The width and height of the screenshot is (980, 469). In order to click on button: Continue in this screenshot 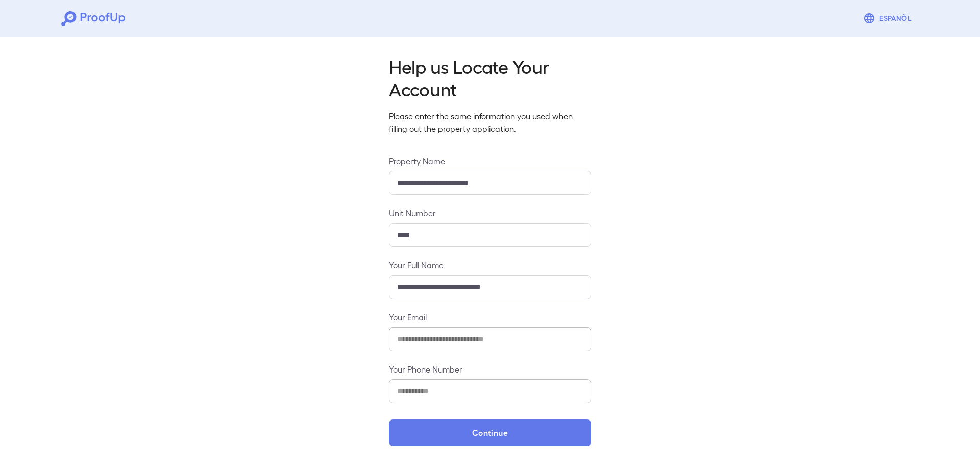, I will do `click(490, 432)`.